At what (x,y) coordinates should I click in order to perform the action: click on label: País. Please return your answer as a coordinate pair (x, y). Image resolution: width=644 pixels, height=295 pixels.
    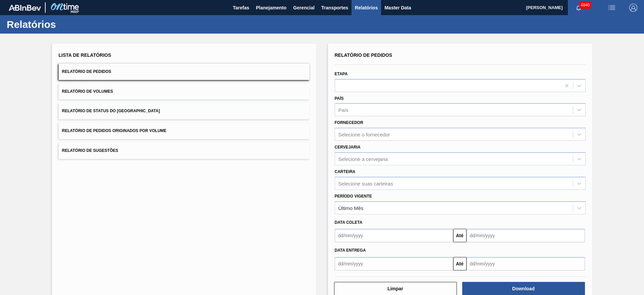
    Looking at the image, I should click on (339, 98).